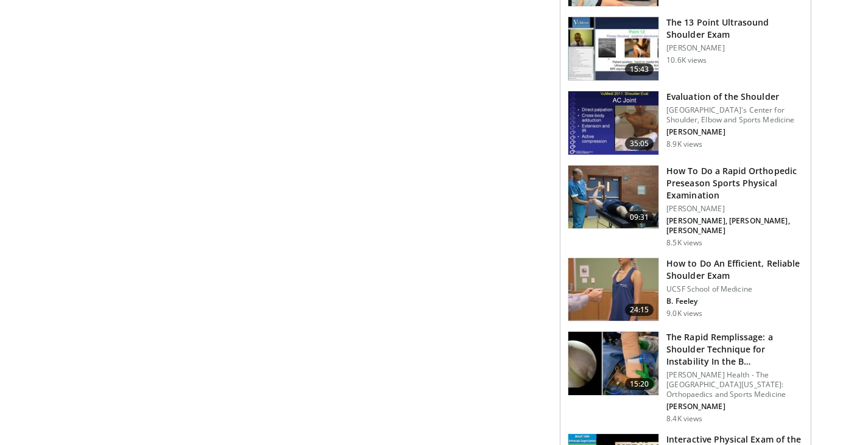  Describe the element at coordinates (735, 97) in the screenshot. I see `h3: Evaluation of the Shoulder` at that location.